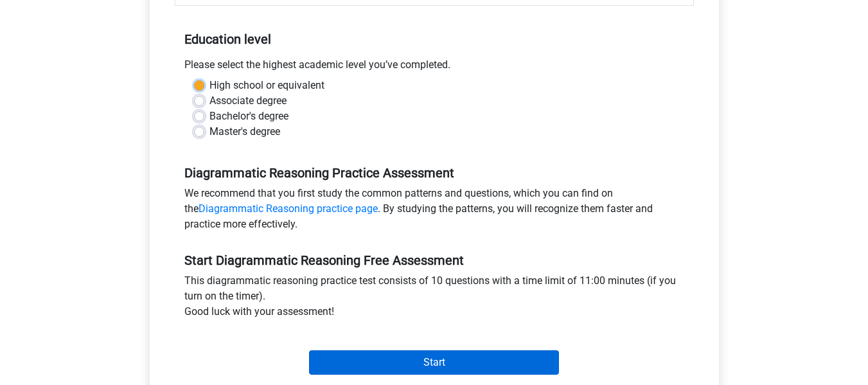  I want to click on label: High school or equivalent, so click(267, 86).